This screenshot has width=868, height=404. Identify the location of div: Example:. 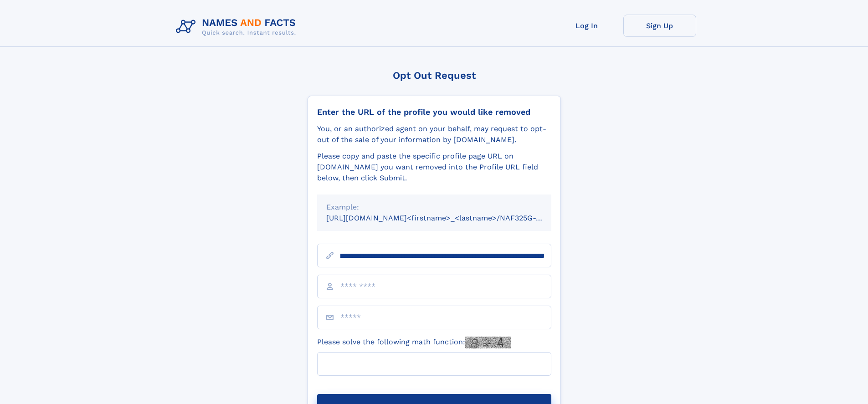
(434, 207).